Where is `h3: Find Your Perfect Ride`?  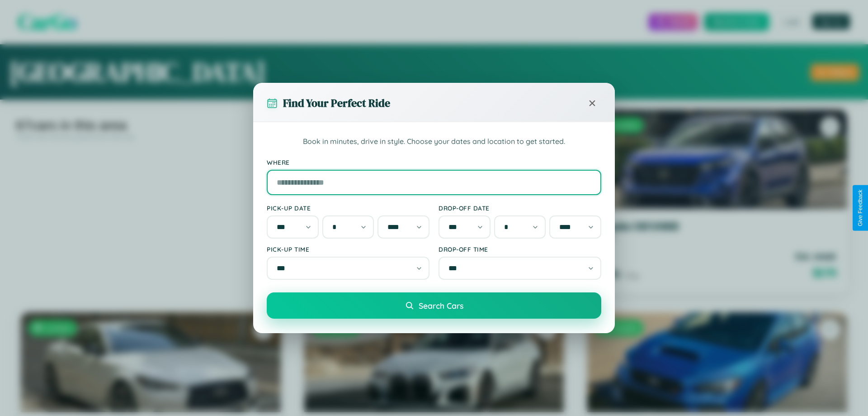
h3: Find Your Perfect Ride is located at coordinates (336, 102).